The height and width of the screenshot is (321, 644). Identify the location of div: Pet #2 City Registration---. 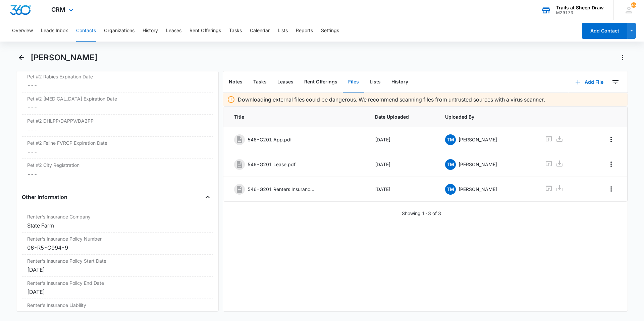
(118, 170).